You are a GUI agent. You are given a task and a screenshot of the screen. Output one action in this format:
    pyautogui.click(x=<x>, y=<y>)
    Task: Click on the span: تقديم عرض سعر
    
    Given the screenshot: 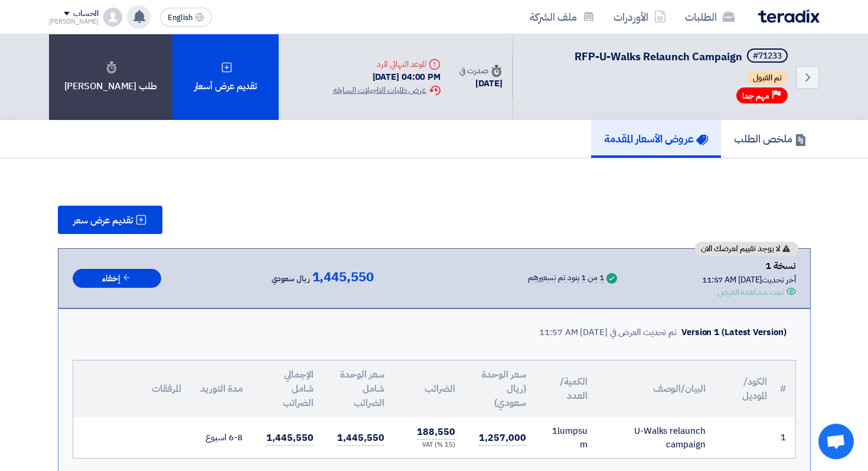 What is the action you would take?
    pyautogui.click(x=103, y=220)
    